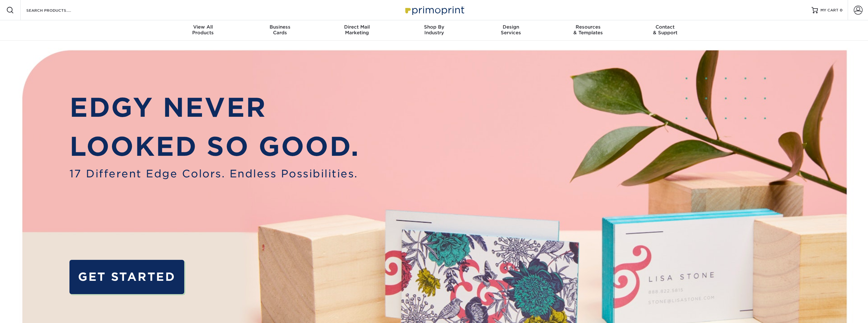 This screenshot has width=868, height=323. Describe the element at coordinates (587, 31) in the screenshot. I see `a: Resources& Templates` at that location.